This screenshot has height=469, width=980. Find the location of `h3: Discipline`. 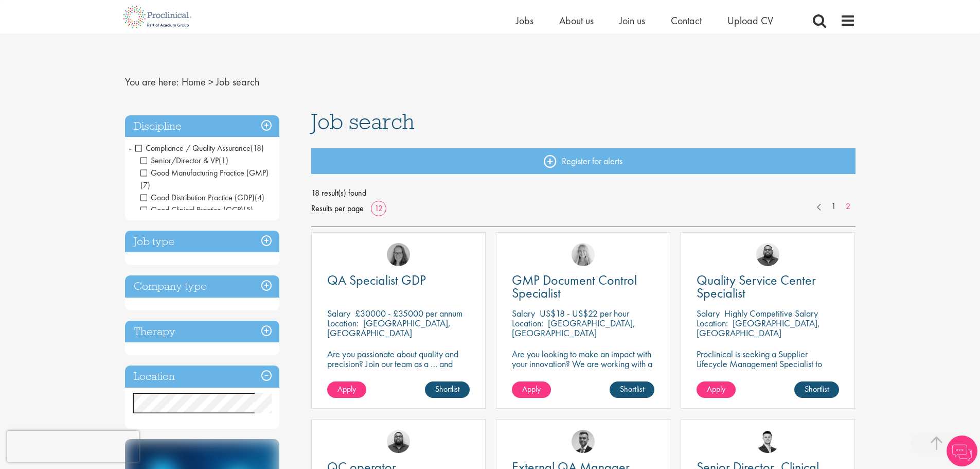

h3: Discipline is located at coordinates (202, 126).